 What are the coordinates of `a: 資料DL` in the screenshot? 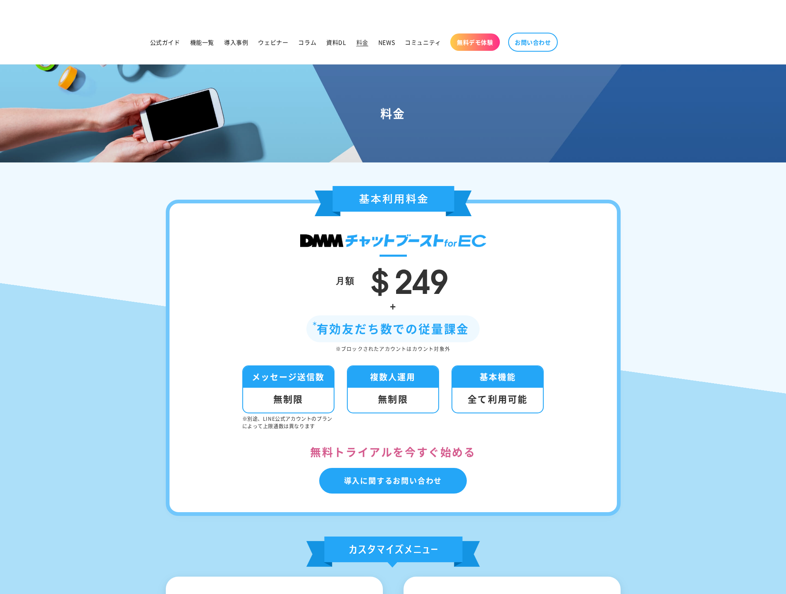 It's located at (336, 42).